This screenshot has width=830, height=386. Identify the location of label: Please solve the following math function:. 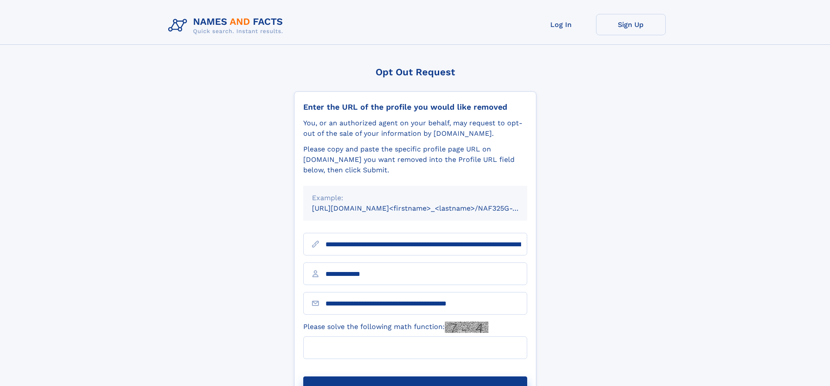
(396, 328).